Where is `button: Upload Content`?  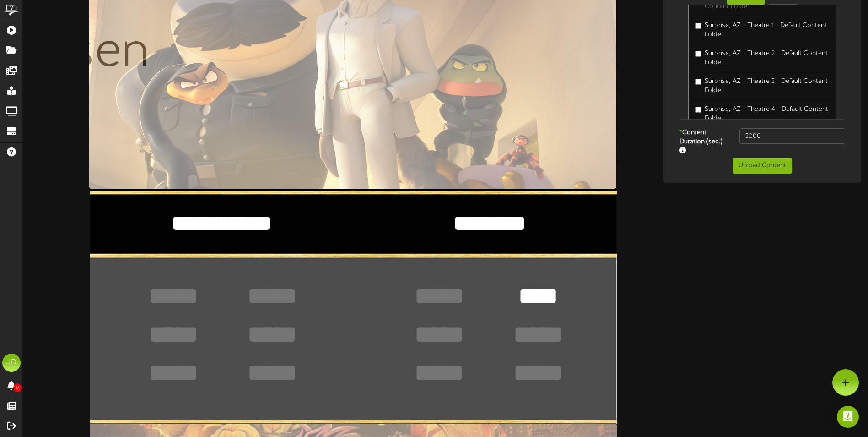
button: Upload Content is located at coordinates (763, 166).